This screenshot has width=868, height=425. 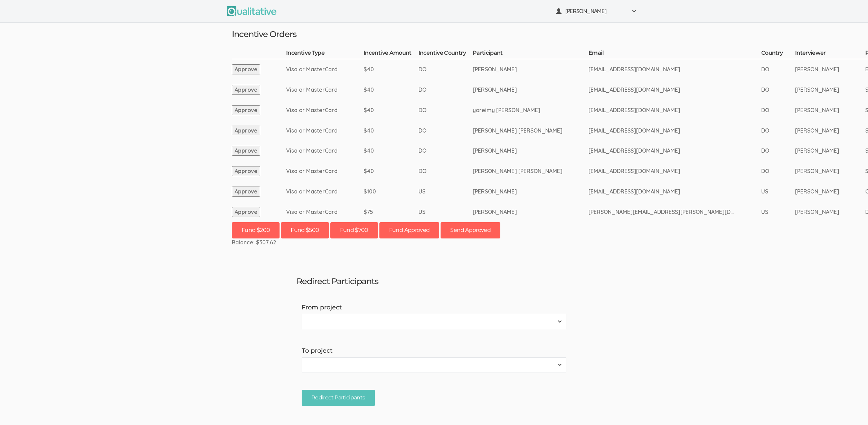 What do you see at coordinates (675, 54) in the screenshot?
I see `th: Email` at bounding box center [675, 54].